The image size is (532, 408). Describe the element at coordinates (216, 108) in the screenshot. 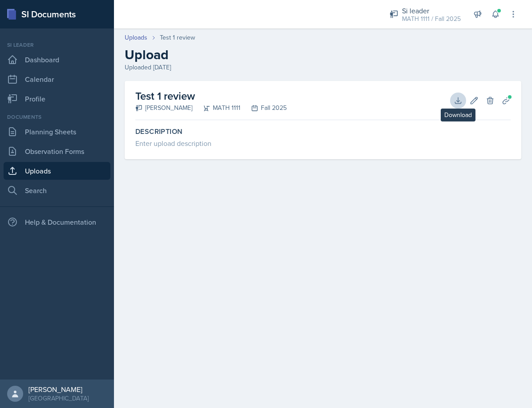

I see `div: MATH 1111` at that location.